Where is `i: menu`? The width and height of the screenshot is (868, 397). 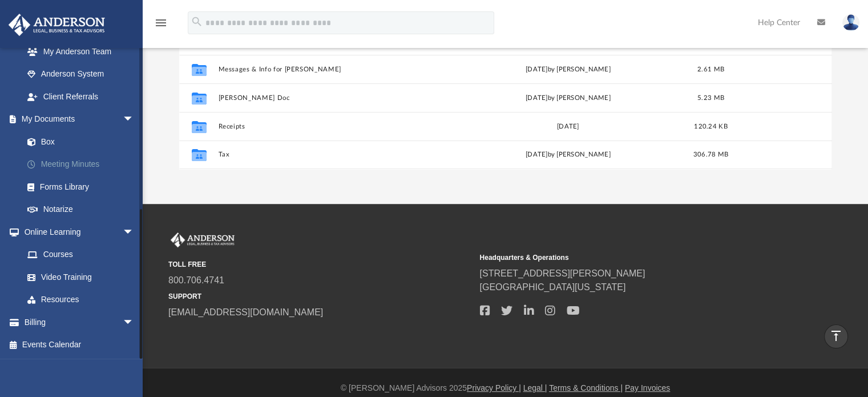 i: menu is located at coordinates (161, 23).